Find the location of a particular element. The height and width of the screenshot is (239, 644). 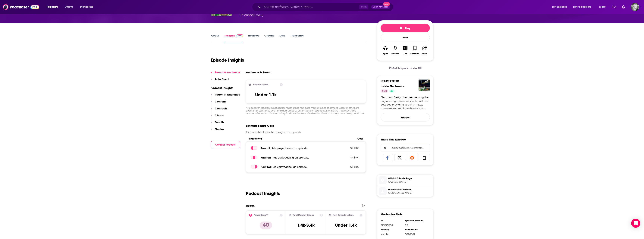

a: Credits is located at coordinates (269, 38).